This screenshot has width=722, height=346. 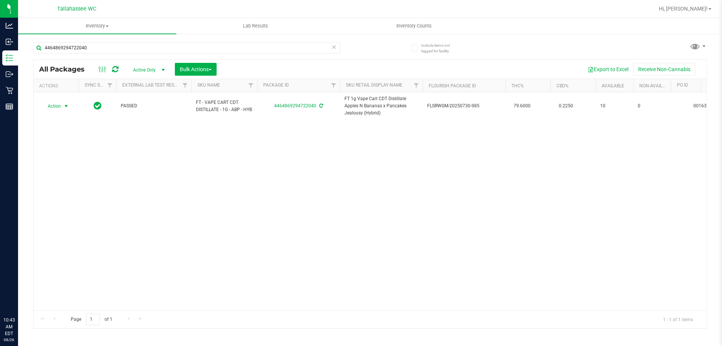 I want to click on button: Bulk Actions, so click(x=196, y=69).